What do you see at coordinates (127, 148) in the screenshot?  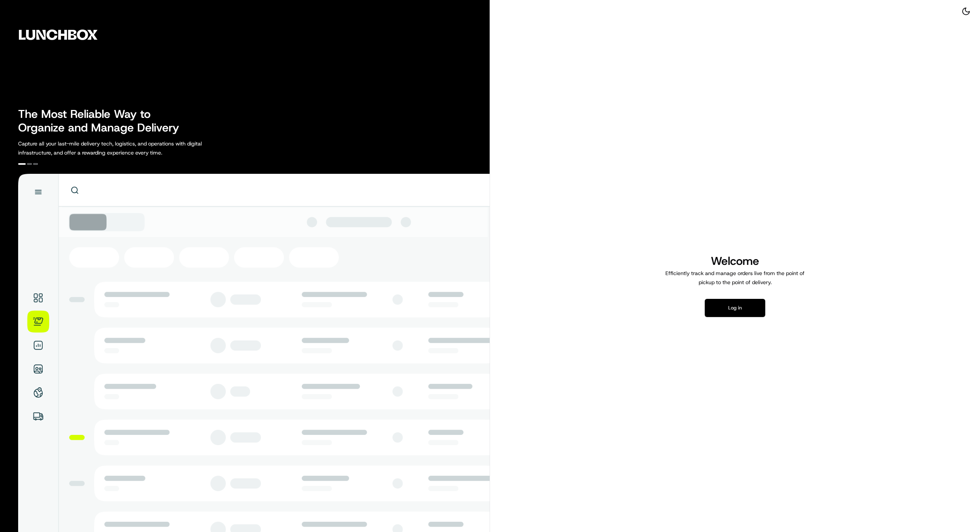 I see `p: Capture all your last-mile delivery tech, logistics, and operations with digital infrastructure, ...` at bounding box center [127, 148].